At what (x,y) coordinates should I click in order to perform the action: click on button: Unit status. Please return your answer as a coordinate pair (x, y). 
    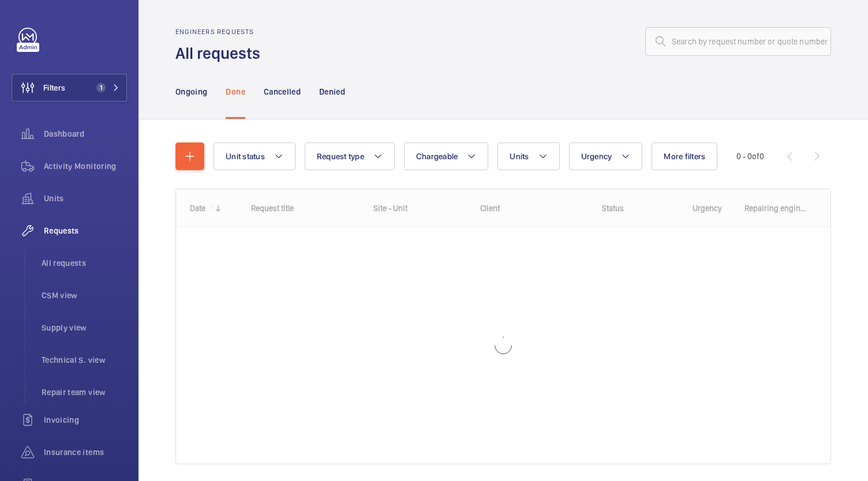
    Looking at the image, I should click on (254, 157).